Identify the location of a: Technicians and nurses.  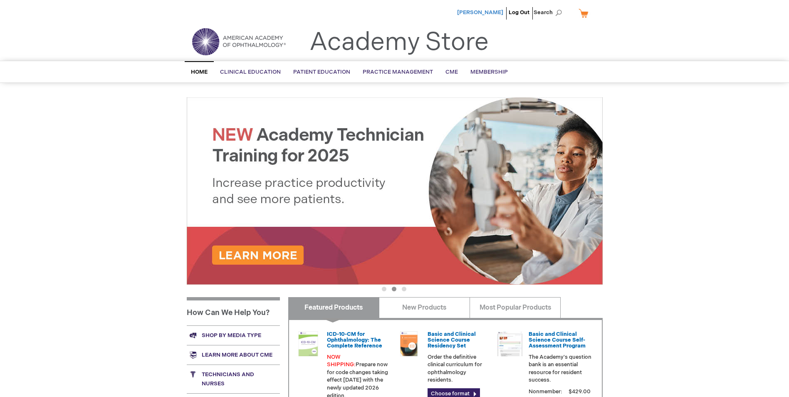
(233, 378).